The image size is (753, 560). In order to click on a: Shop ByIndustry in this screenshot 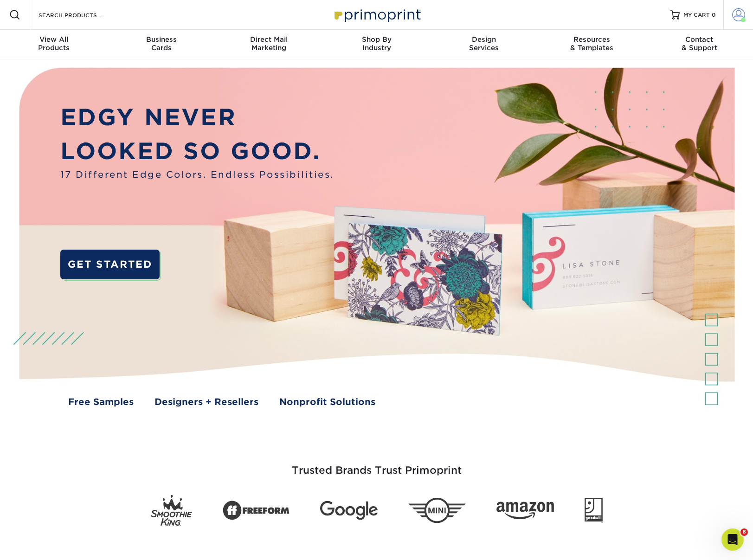, I will do `click(377, 44)`.